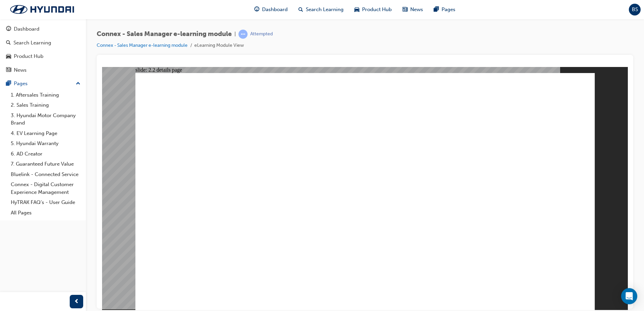  I want to click on div: Attempted, so click(261, 34).